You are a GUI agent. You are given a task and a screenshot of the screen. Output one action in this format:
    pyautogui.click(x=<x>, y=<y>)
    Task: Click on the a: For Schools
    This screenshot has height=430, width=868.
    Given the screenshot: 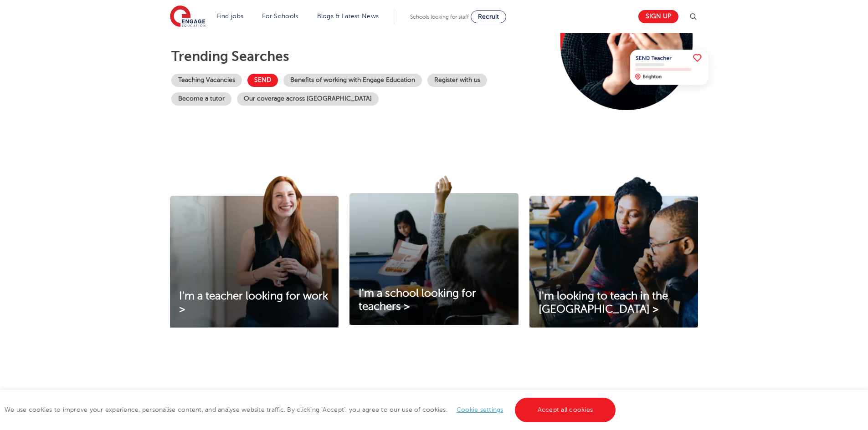 What is the action you would take?
    pyautogui.click(x=280, y=16)
    